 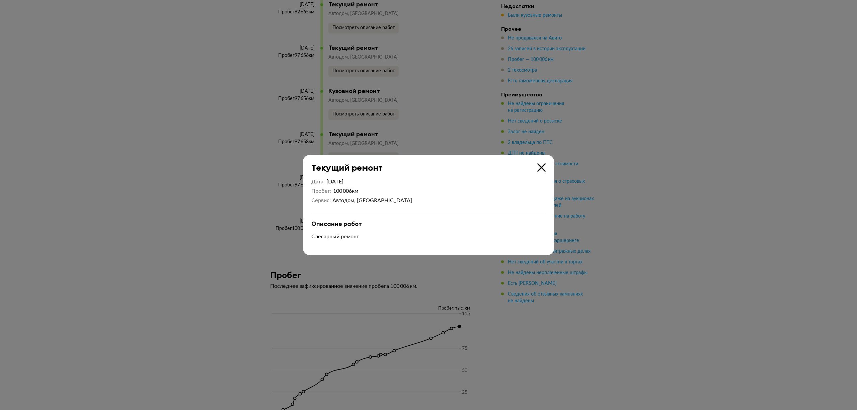 I want to click on dt: Дата, so click(x=318, y=182).